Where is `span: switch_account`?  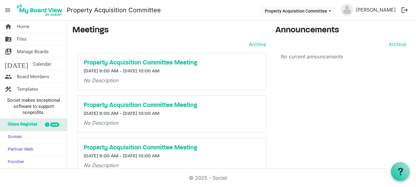
span: switch_account is located at coordinates (8, 52).